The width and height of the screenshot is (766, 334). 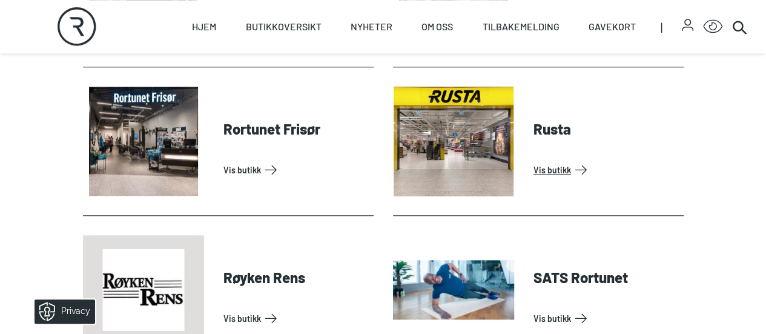 I want to click on a: Vis Butikk: Røyken Rens, so click(x=296, y=318).